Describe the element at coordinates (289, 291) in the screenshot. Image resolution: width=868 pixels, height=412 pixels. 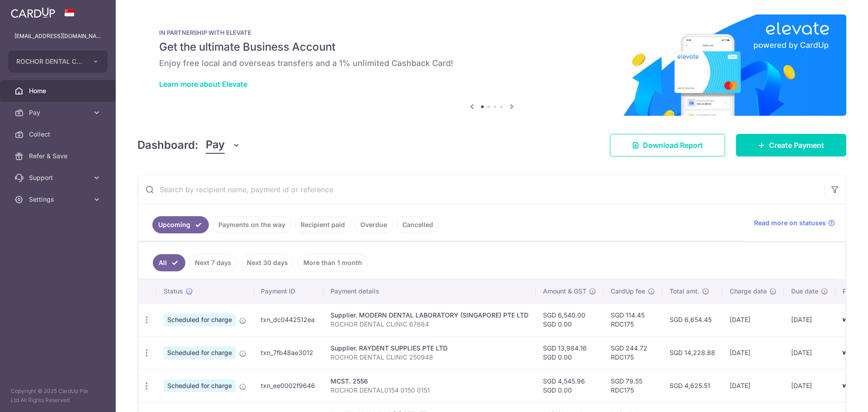
I see `th: Payment ID` at that location.